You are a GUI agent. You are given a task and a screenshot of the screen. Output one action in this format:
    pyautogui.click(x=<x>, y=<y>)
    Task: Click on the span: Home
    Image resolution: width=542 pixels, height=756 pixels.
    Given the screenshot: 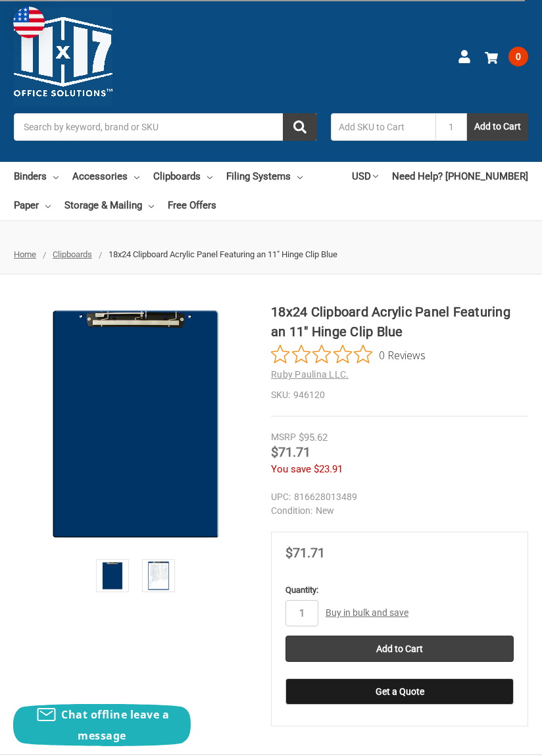 What is the action you would take?
    pyautogui.click(x=25, y=254)
    